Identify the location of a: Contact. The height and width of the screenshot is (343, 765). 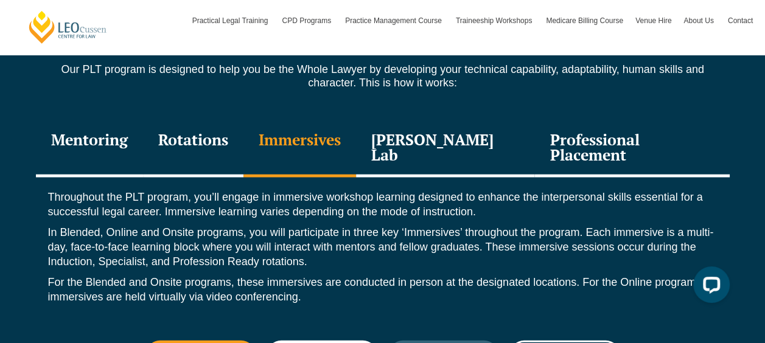
(740, 21).